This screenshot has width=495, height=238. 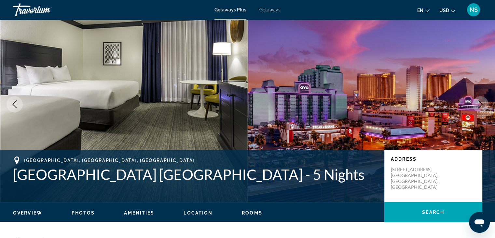 What do you see at coordinates (433, 212) in the screenshot?
I see `button: Search` at bounding box center [433, 212].